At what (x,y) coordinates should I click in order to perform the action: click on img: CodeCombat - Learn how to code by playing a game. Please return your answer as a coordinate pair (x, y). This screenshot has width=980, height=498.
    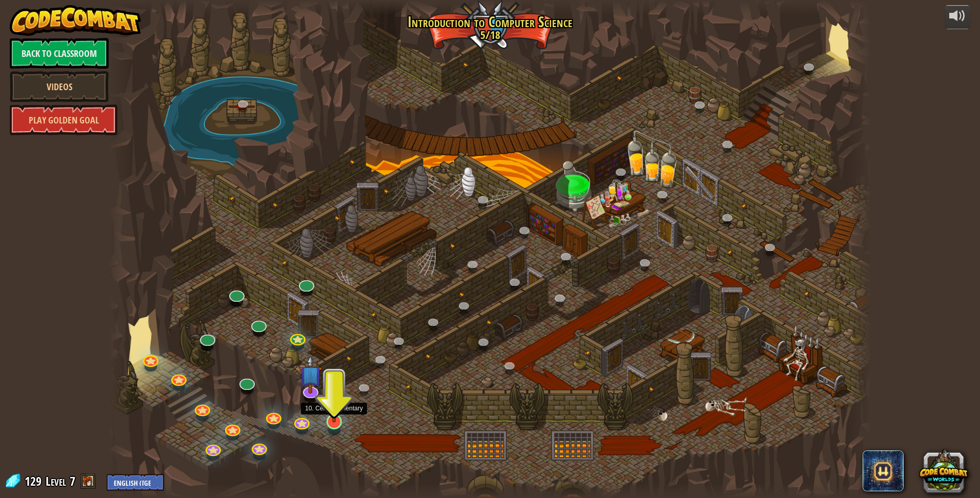
    Looking at the image, I should click on (75, 20).